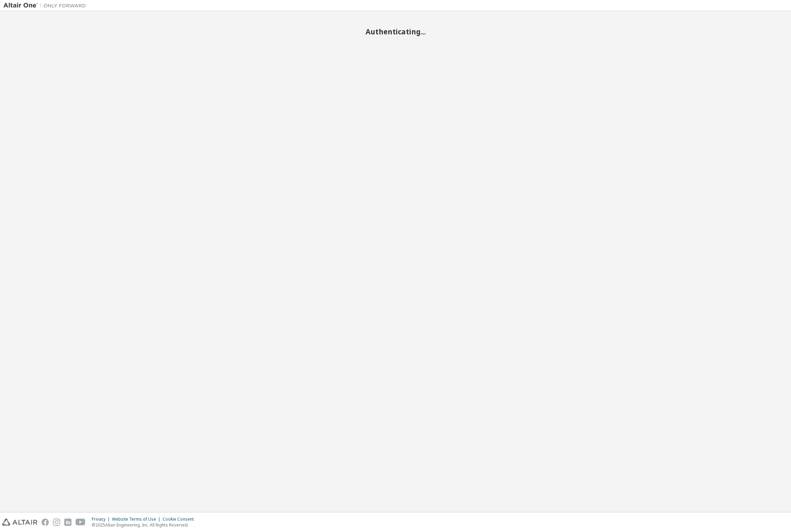  I want to click on div: Cookie Consent, so click(180, 519).